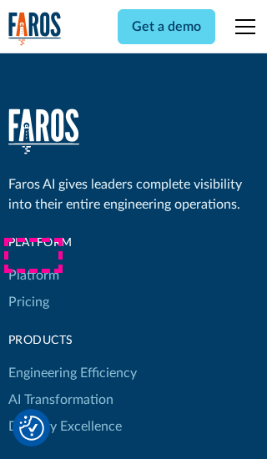 The width and height of the screenshot is (267, 459). I want to click on div: menu, so click(242, 27).